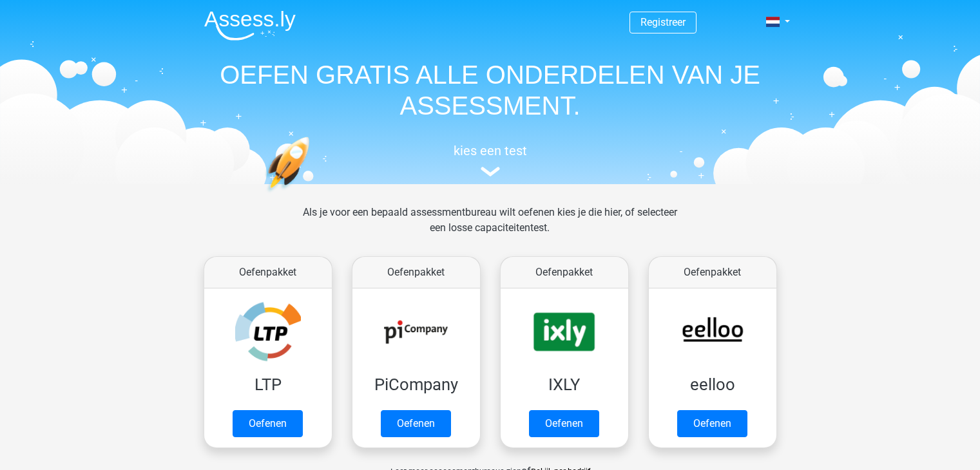 The height and width of the screenshot is (470, 980). Describe the element at coordinates (490, 228) in the screenshot. I see `div: Als je voor een bepaald assessmentbureau wilt oefenen kies je die hier, of selecteer een losse ca...` at that location.